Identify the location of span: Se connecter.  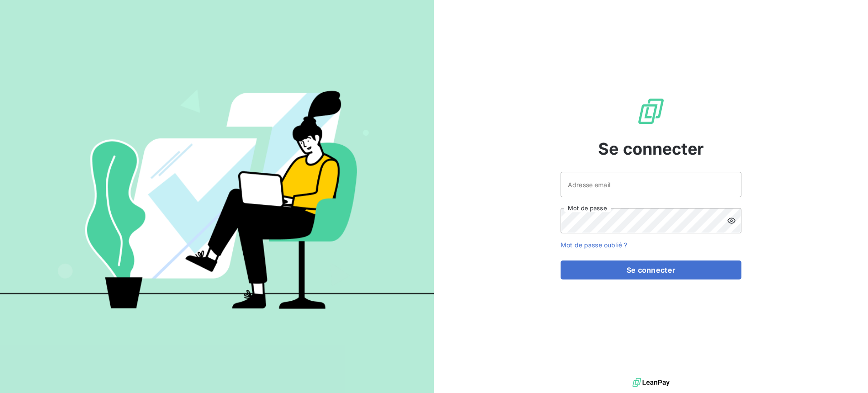
(651, 149).